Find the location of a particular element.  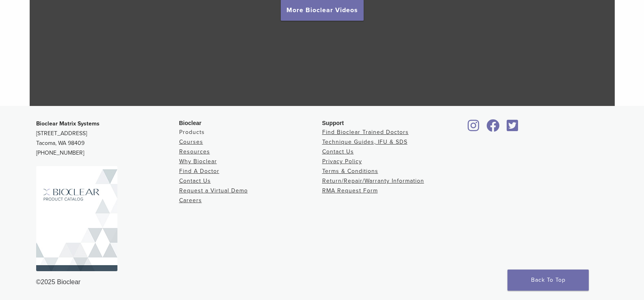

a: Careers is located at coordinates (190, 200).